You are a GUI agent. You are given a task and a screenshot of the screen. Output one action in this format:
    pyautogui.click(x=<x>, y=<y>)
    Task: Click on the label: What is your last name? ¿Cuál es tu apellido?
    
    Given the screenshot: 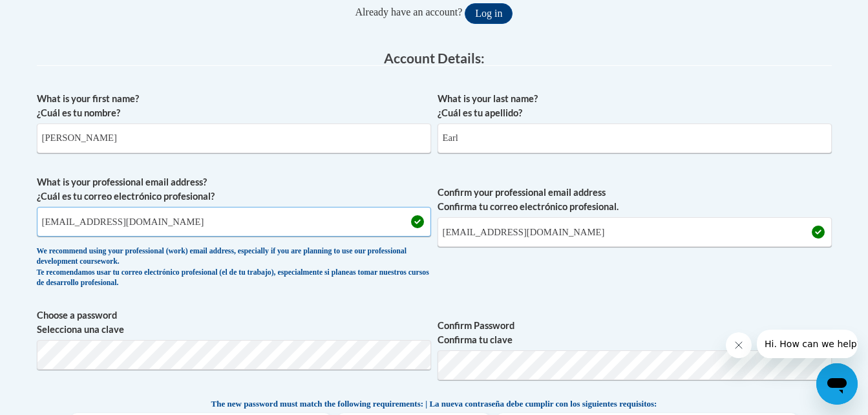 What is the action you would take?
    pyautogui.click(x=635, y=106)
    